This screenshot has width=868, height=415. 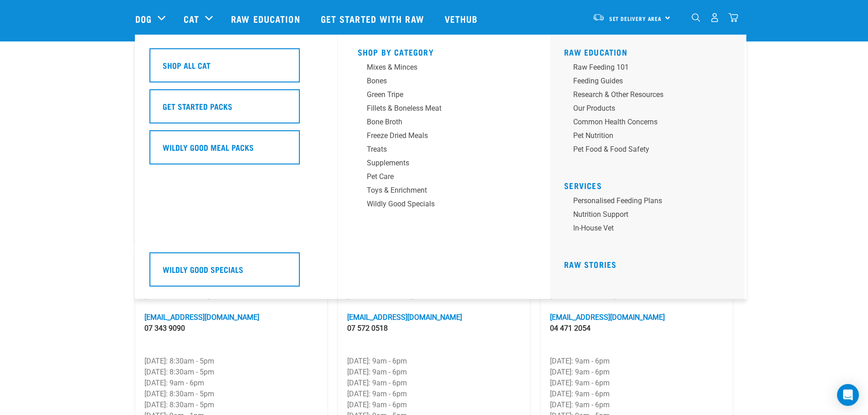 What do you see at coordinates (368, 328) in the screenshot?
I see `a: 07 572 0518` at bounding box center [368, 328].